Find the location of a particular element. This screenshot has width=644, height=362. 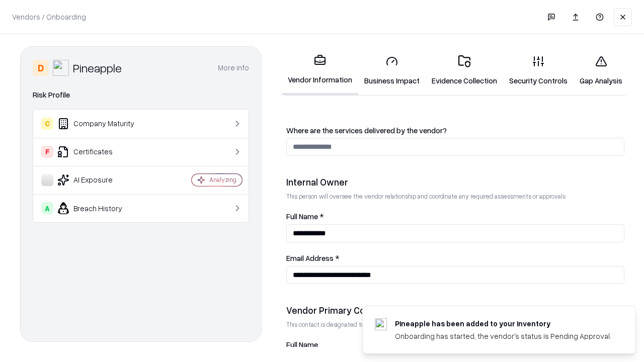

div: Company Maturity is located at coordinates (101, 123).